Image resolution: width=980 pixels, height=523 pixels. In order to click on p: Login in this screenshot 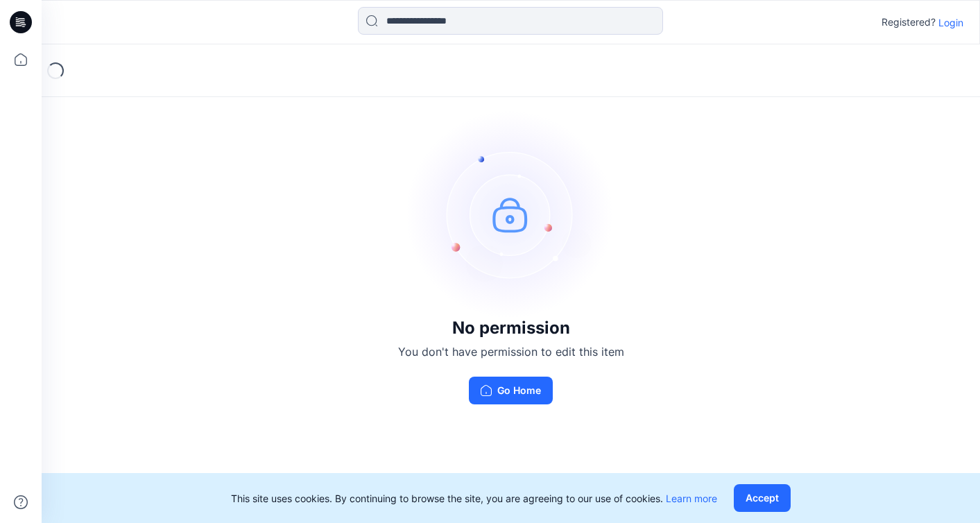, I will do `click(950, 23)`.